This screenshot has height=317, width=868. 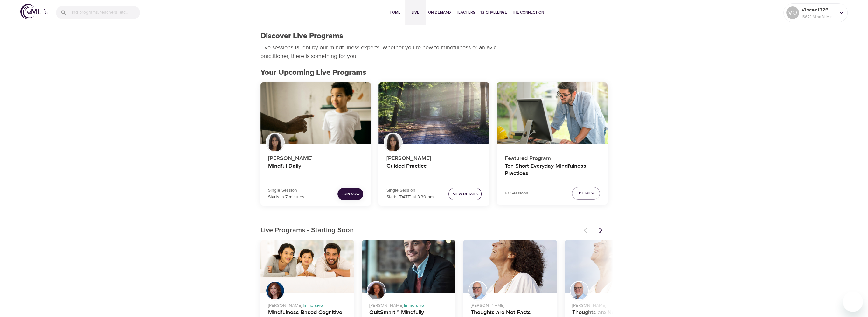 What do you see at coordinates (552, 114) in the screenshot?
I see `button: Ten Short Everyday Mindfulness Practices` at bounding box center [552, 114].